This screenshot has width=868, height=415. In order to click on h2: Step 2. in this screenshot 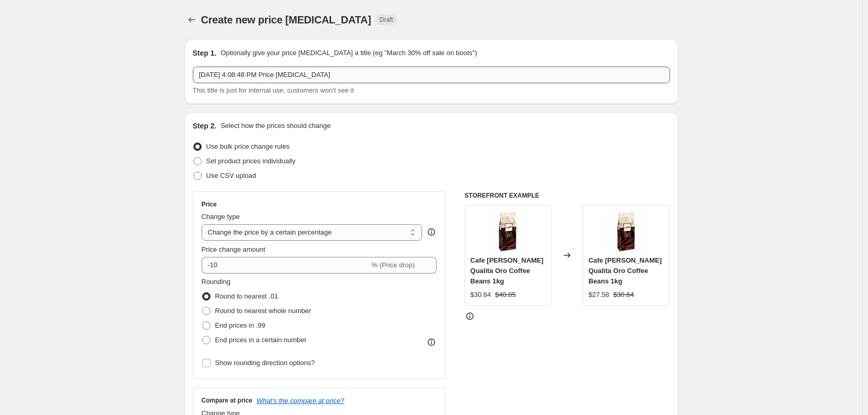, I will do `click(204, 126)`.